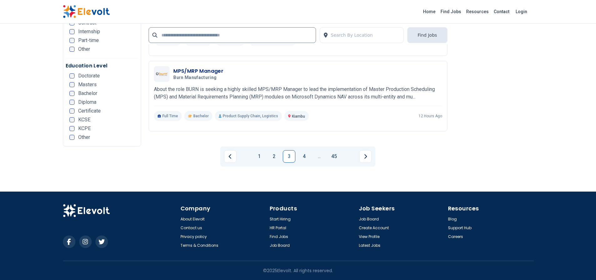  What do you see at coordinates (87, 85) in the screenshot?
I see `span: Masters` at bounding box center [87, 85].